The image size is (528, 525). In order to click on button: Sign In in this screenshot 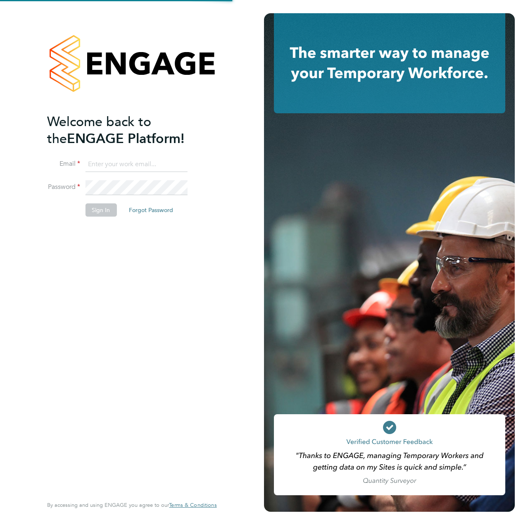, I will do `click(101, 210)`.